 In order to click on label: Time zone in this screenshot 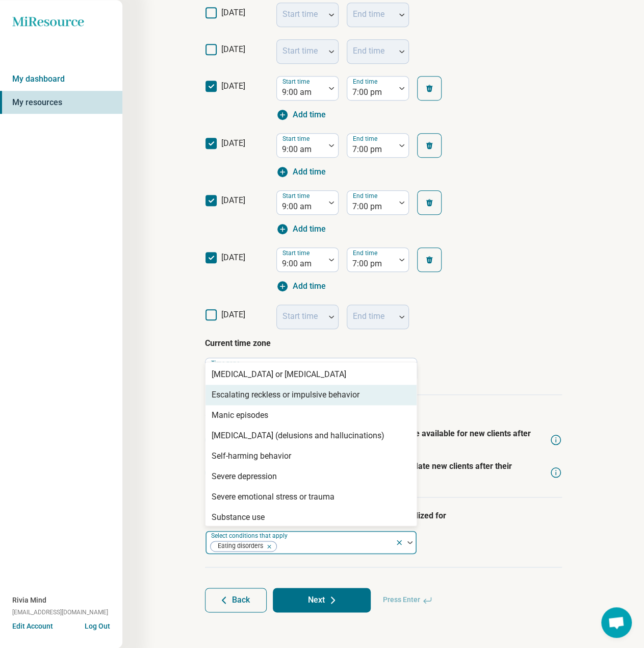, I will do `click(227, 362)`.